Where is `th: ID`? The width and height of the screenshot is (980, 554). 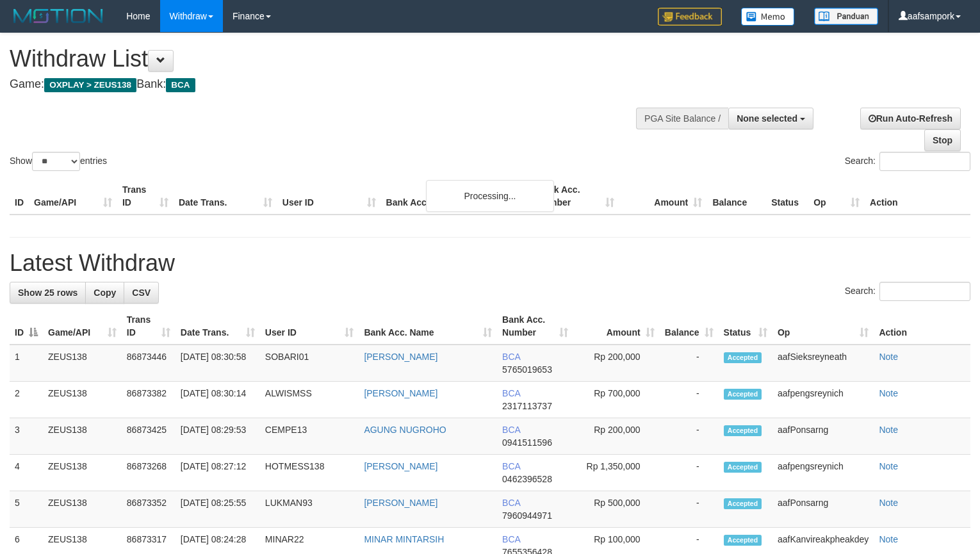 th: ID is located at coordinates (19, 196).